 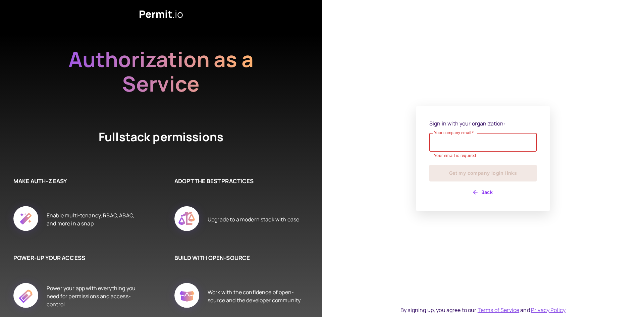 I want to click on h6: BUILD WITH OPEN-SOURCE, so click(x=238, y=258).